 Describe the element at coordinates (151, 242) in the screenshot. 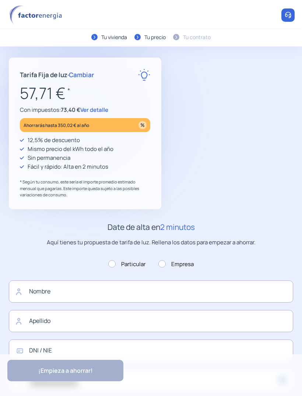

I see `p: Aquí tienes tu propuesta de tarifa de luz. Rellena los datos para empezar a ahorrar.` at that location.